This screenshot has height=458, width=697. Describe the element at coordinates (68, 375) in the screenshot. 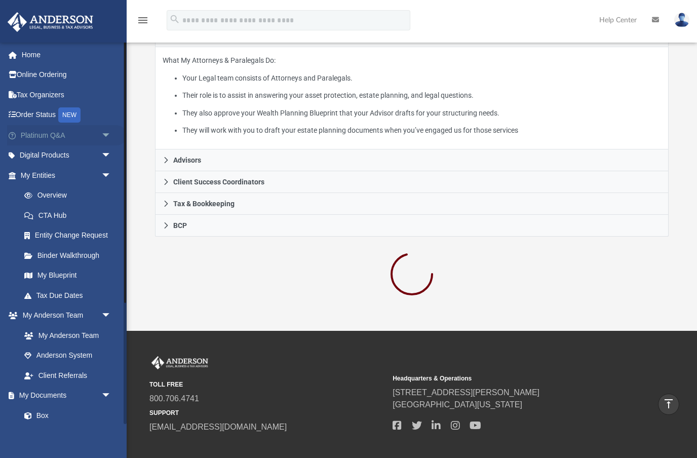

I see `a: Client Referrals` at that location.